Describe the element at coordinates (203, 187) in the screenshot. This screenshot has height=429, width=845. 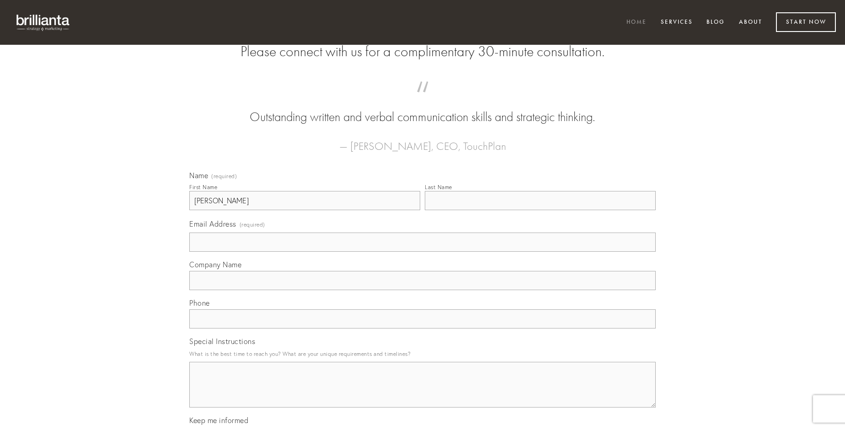
I see `div: First Name` at that location.